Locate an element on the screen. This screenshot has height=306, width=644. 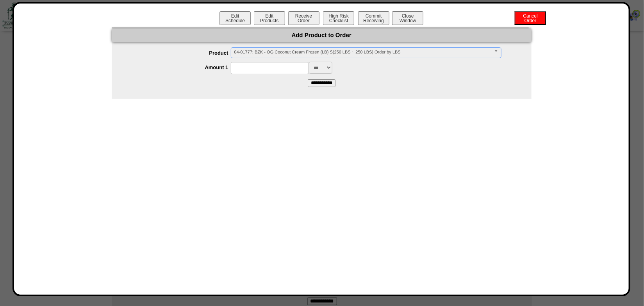
a: High RiskChecklist is located at coordinates (339, 21).